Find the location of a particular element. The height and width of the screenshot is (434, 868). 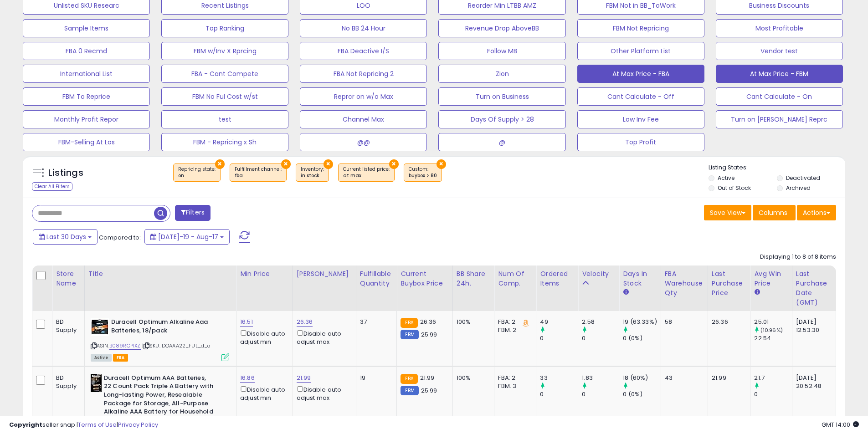

div: 33 is located at coordinates (558, 378).